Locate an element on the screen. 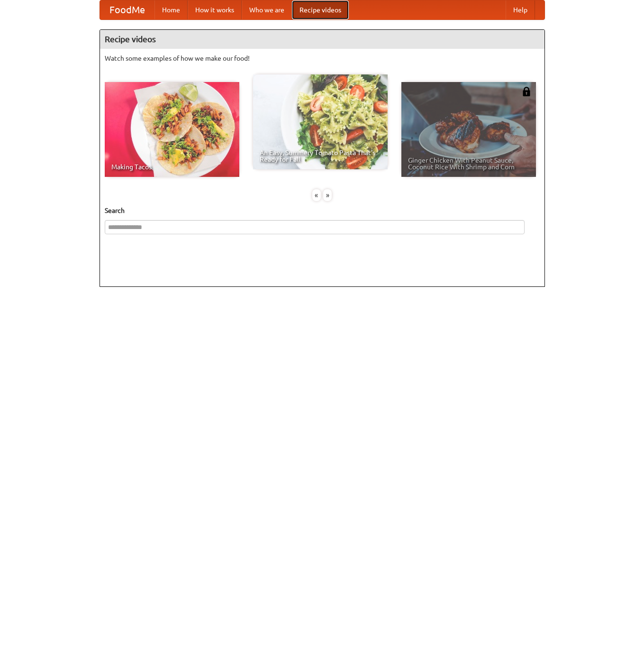 The image size is (644, 671). p: Watch some examples of how we make our food! is located at coordinates (323, 59).